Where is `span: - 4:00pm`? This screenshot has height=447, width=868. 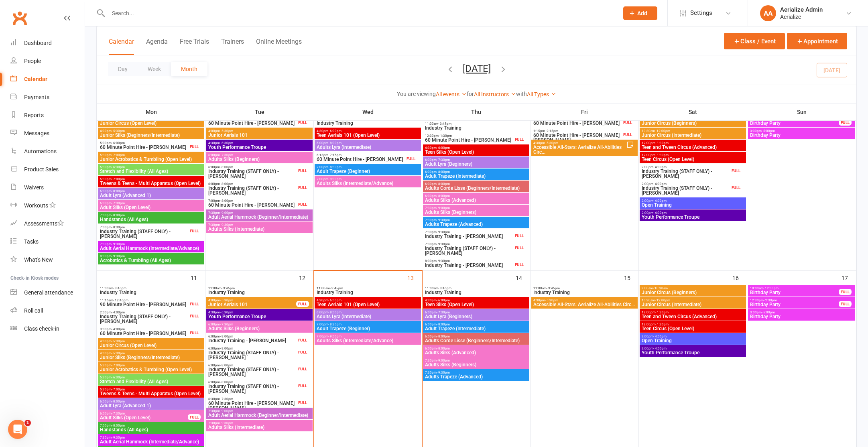
span: - 4:00pm is located at coordinates (660, 201).